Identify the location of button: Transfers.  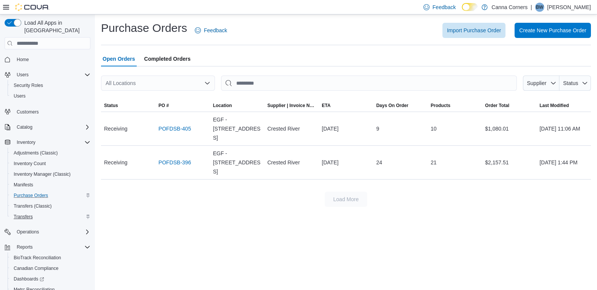
(51, 217).